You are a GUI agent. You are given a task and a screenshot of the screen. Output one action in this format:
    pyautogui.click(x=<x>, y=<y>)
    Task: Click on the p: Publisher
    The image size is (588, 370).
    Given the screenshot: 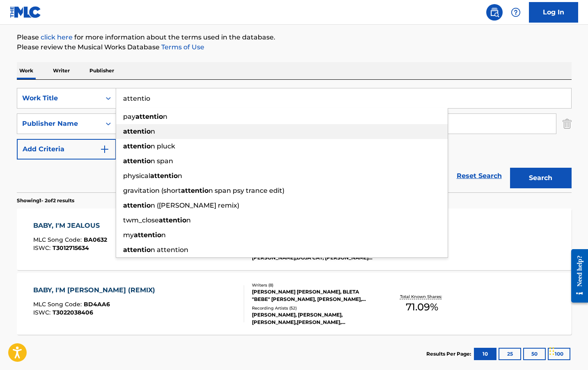 What is the action you would take?
    pyautogui.click(x=102, y=71)
    